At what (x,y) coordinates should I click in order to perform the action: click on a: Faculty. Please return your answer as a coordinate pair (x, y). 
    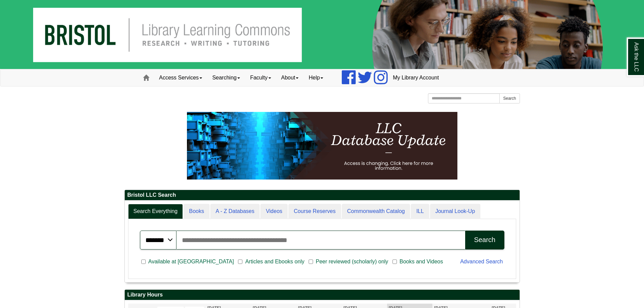
    Looking at the image, I should click on (261, 78).